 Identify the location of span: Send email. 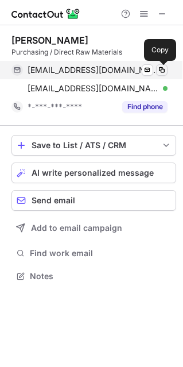
(53, 200).